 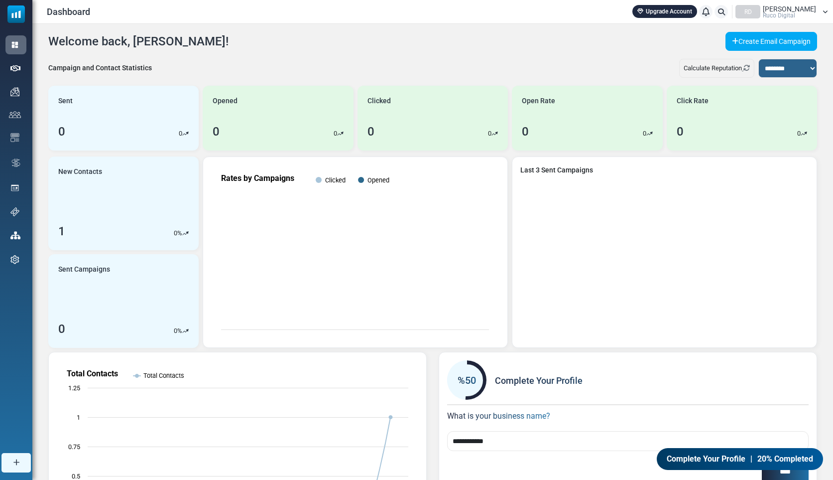 What do you see at coordinates (15, 212) in the screenshot?
I see `img: support-icon.svg` at bounding box center [15, 212].